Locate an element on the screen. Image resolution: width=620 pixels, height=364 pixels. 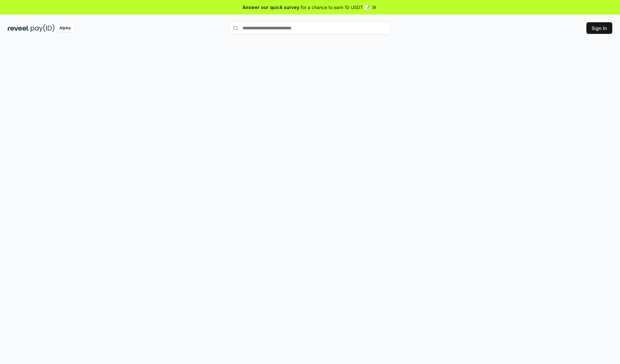
img: reveel_dark is located at coordinates (18, 28).